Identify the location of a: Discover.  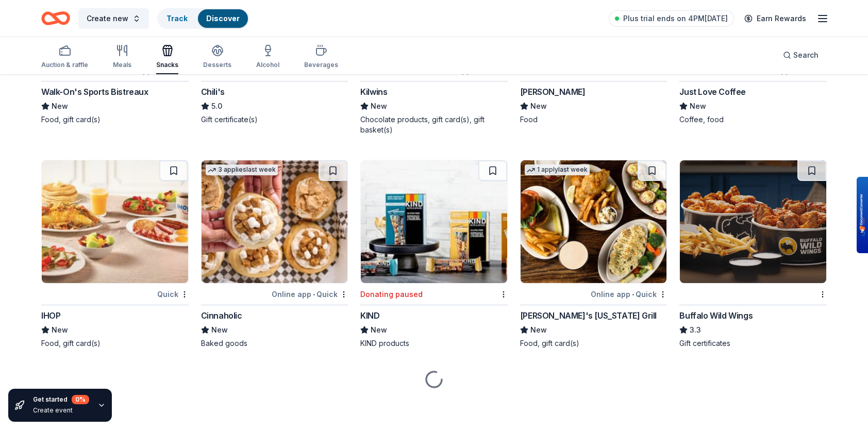
(222, 18).